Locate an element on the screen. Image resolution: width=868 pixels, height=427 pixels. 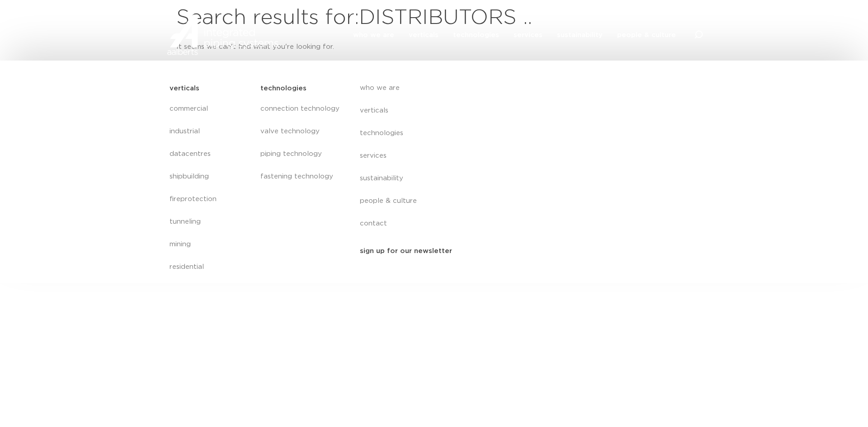
a: industrial is located at coordinates (210, 132).